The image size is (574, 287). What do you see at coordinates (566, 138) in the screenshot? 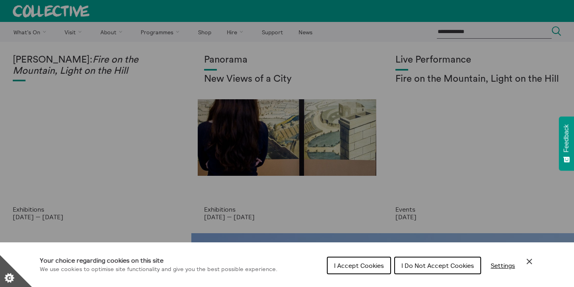
I see `span: Feedback` at bounding box center [566, 138].